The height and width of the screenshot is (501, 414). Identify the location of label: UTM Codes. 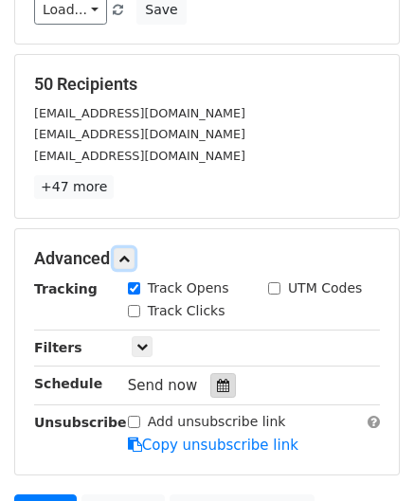
(325, 288).